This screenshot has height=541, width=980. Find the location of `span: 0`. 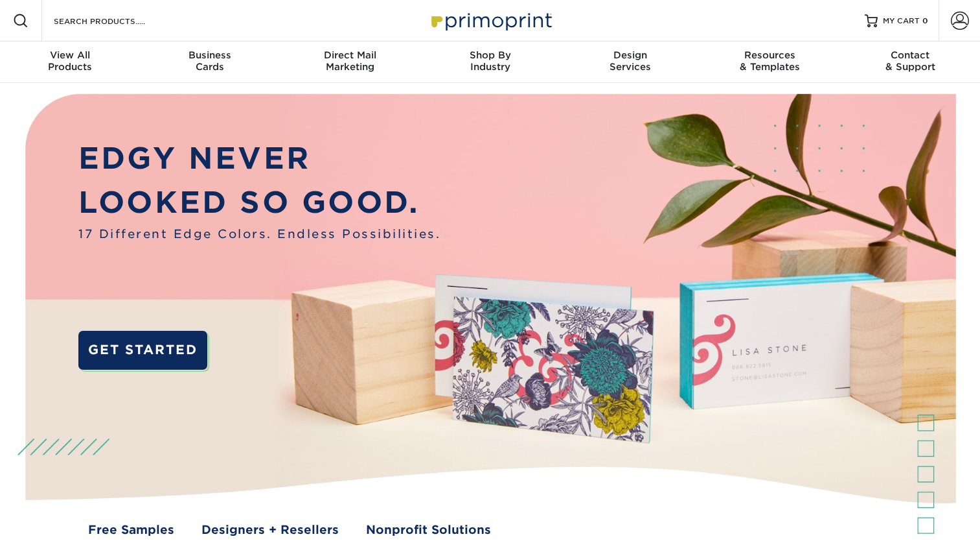

span: 0 is located at coordinates (925, 21).